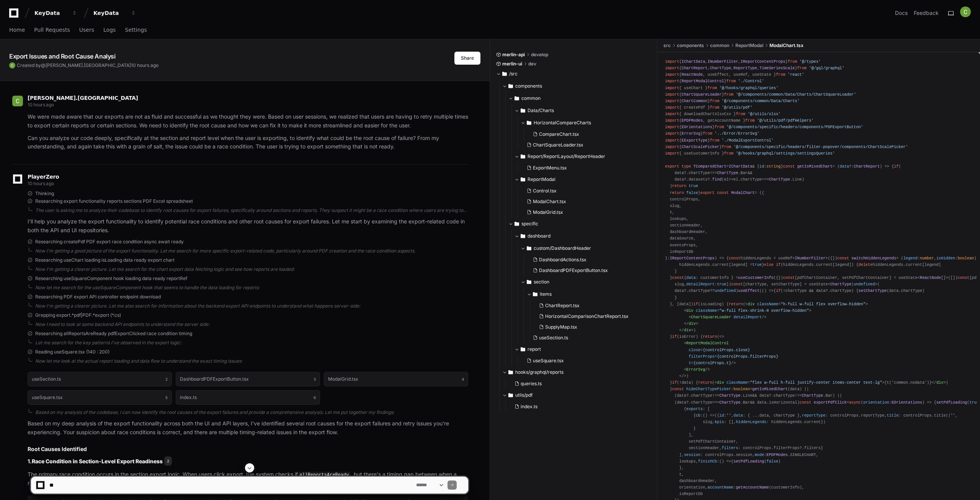 This screenshot has height=500, width=980. What do you see at coordinates (591, 327) in the screenshot?
I see `button: SupplyMap.tsx` at bounding box center [591, 327].